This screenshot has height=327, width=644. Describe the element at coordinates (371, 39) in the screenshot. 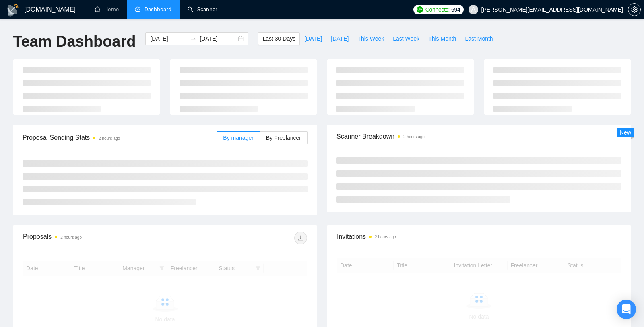

I see `button: This Week` at that location.